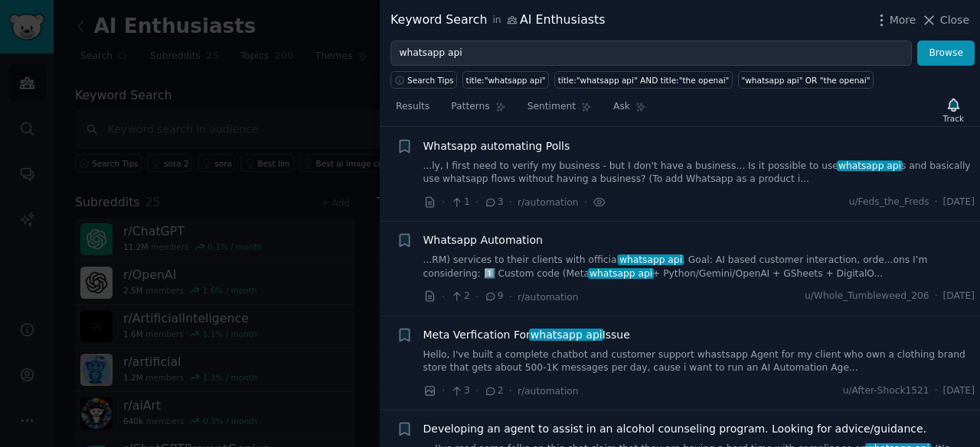 Image resolution: width=980 pixels, height=447 pixels. I want to click on a: Patterns, so click(477, 110).